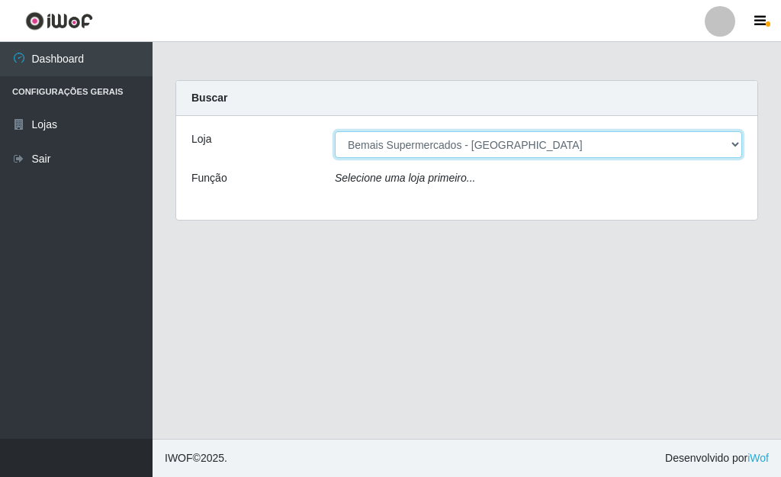 Image resolution: width=781 pixels, height=477 pixels. What do you see at coordinates (201, 139) in the screenshot?
I see `label: Loja` at bounding box center [201, 139].